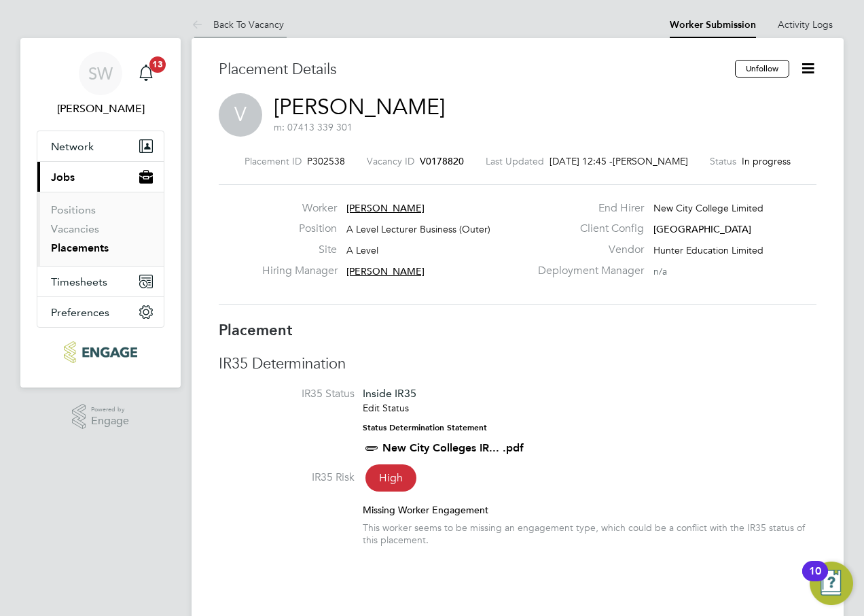 Image resolution: width=864 pixels, height=616 pixels. Describe the element at coordinates (386, 408) in the screenshot. I see `a: Edit Status` at that location.